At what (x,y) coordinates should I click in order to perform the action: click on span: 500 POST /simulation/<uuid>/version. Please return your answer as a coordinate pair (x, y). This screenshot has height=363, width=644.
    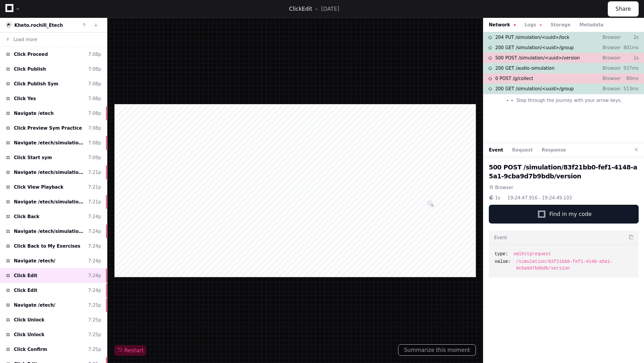
    Looking at the image, I should click on (537, 58).